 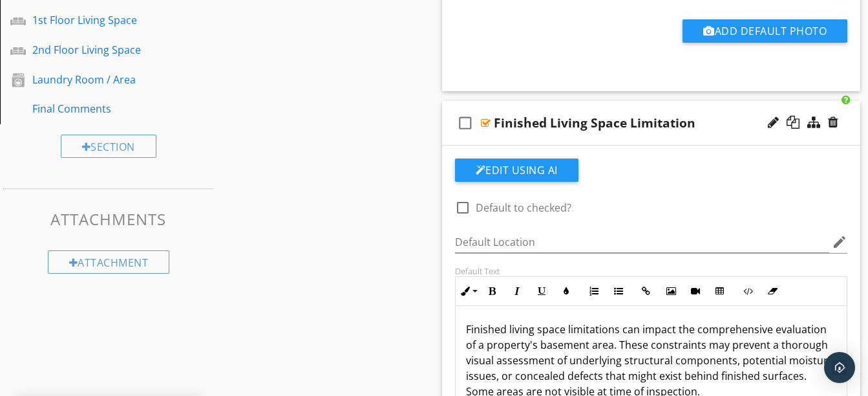 I want to click on i: edit, so click(x=839, y=242).